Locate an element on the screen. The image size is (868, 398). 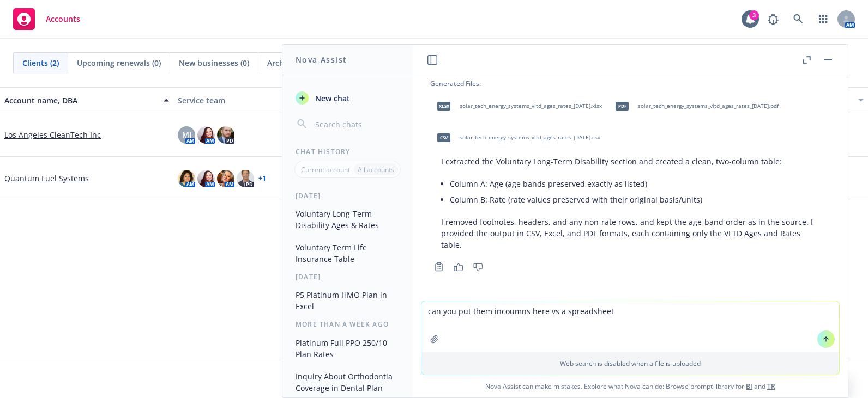
svg: Copy to clipboard is located at coordinates (439, 267).